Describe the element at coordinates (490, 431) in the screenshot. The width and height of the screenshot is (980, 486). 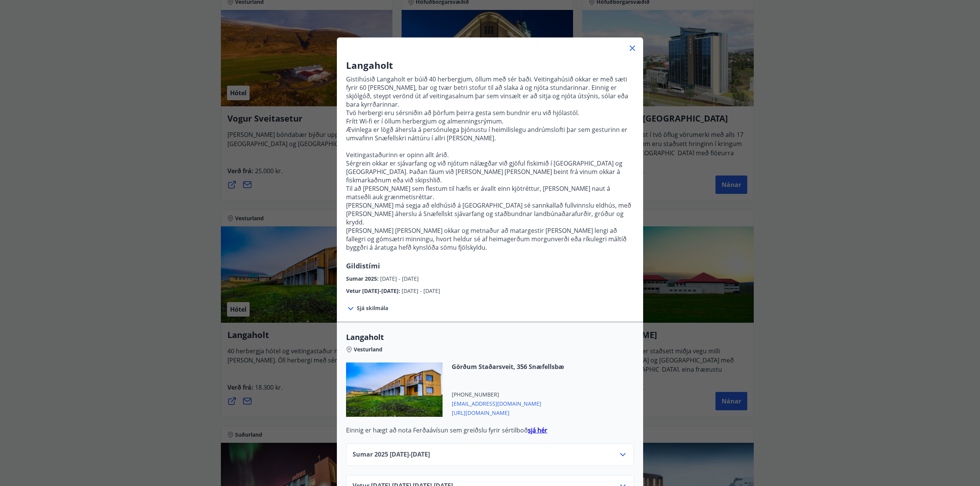
I see `p: Einnig er hægt að nota Ferðaávísun sem greiðslu fyrir sértilboð` at that location.